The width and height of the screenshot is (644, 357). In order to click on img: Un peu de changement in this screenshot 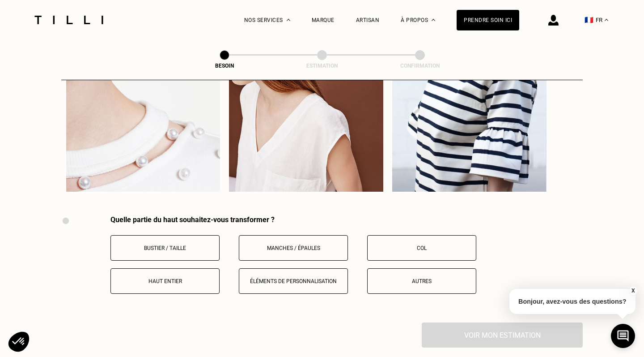, I will do `click(143, 133)`.